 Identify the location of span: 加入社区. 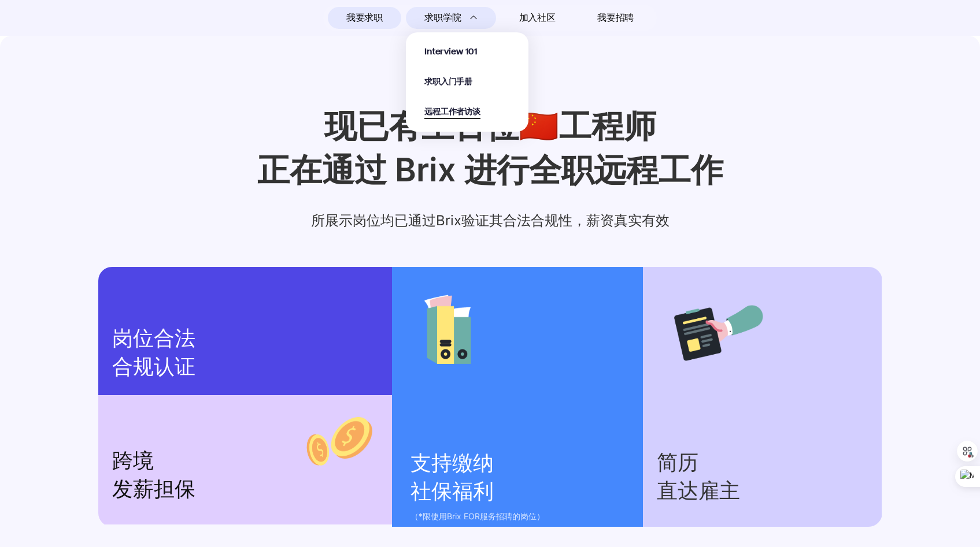
(537, 18).